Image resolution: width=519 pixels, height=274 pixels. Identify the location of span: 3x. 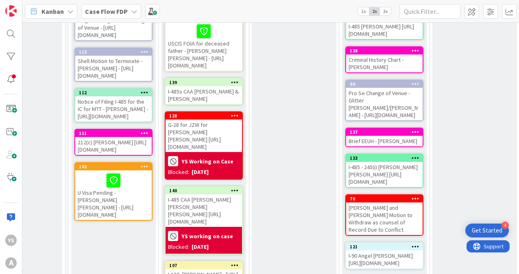
(385, 11).